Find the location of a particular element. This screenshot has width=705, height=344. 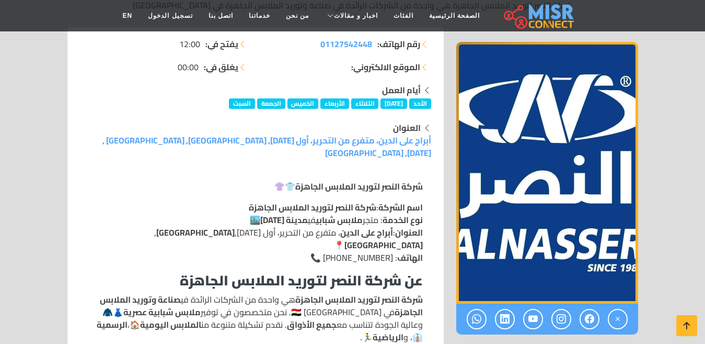

a: اتصل بنا is located at coordinates (221, 16).